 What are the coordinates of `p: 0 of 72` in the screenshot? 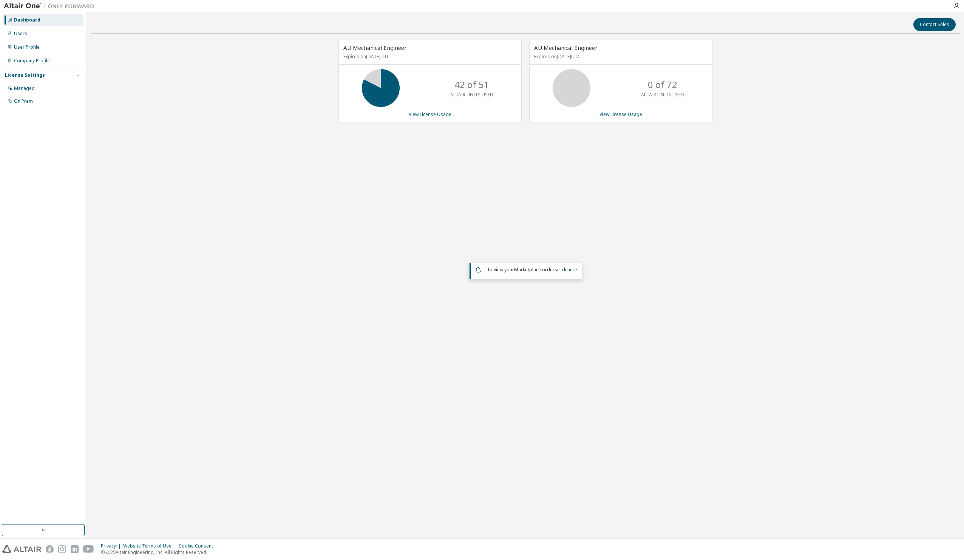 It's located at (663, 84).